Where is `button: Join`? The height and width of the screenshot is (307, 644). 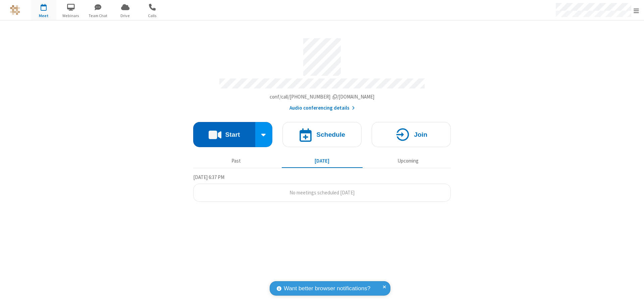
button: Join is located at coordinates (411, 134).